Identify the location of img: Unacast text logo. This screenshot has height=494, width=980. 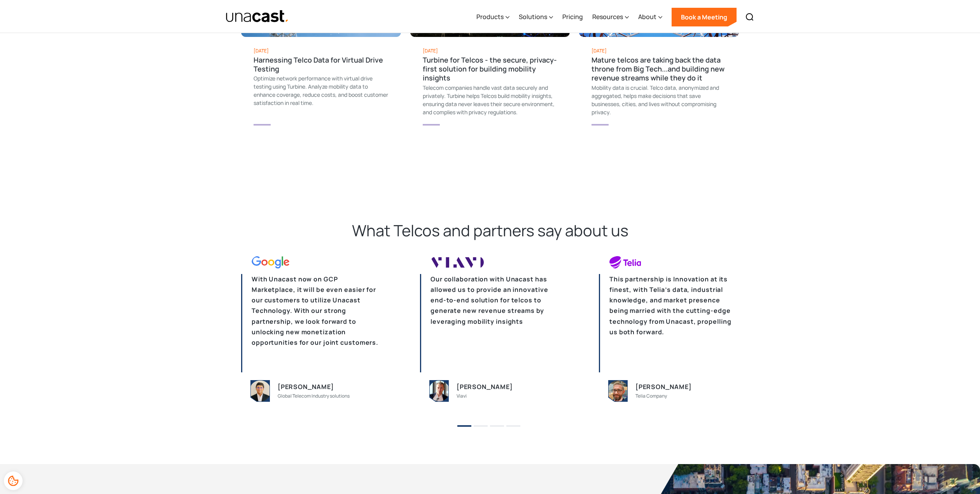
(257, 17).